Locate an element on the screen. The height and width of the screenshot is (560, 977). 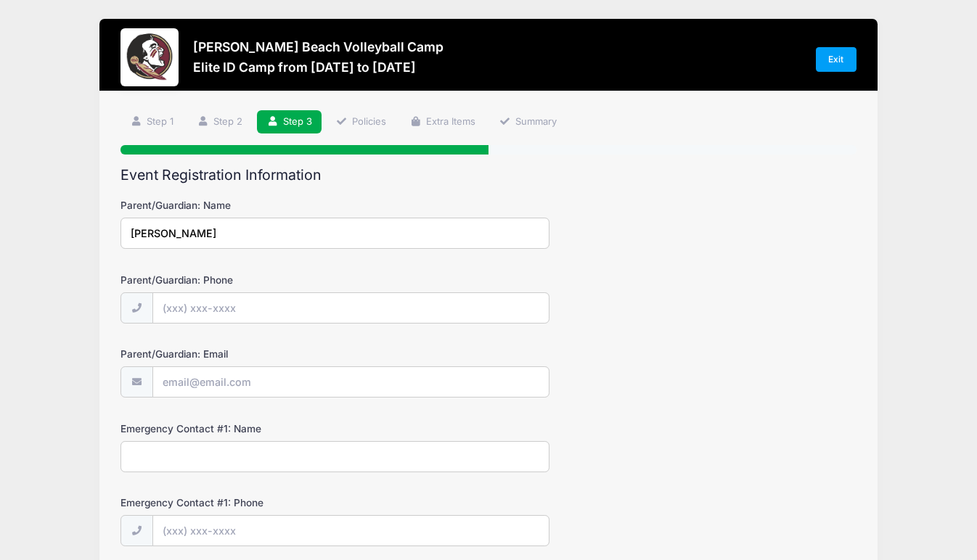
a: Step 2 is located at coordinates (220, 122).